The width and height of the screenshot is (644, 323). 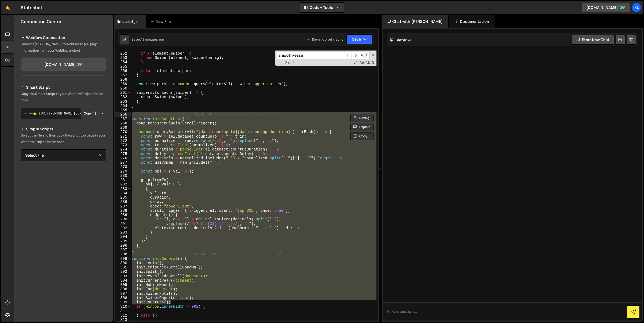 What do you see at coordinates (63, 88) in the screenshot?
I see `h2: Smart Script` at bounding box center [63, 88].